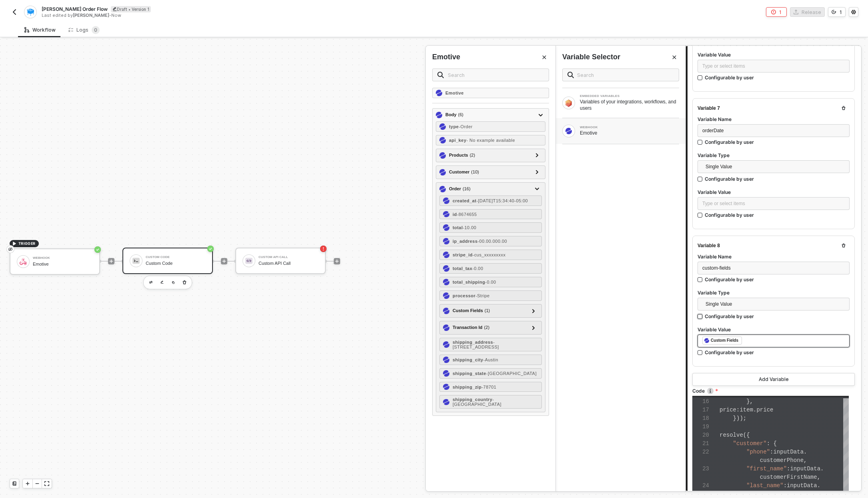 This screenshot has width=868, height=498. What do you see at coordinates (443, 189) in the screenshot?
I see `img: order` at bounding box center [443, 189].